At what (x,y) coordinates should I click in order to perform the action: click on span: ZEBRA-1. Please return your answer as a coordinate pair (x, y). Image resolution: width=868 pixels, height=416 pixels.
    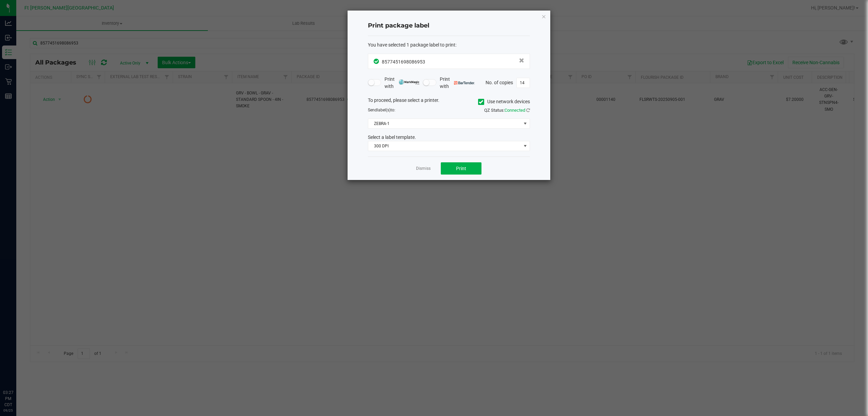
    Looking at the image, I should click on (445, 123).